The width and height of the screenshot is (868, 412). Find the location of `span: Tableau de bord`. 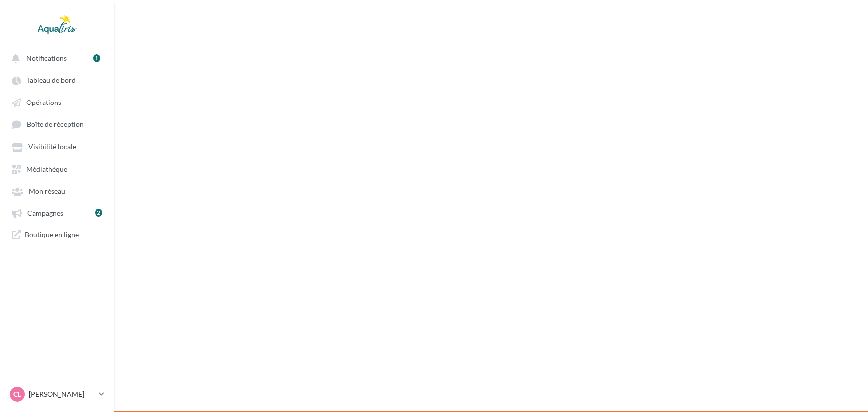

span: Tableau de bord is located at coordinates (51, 80).